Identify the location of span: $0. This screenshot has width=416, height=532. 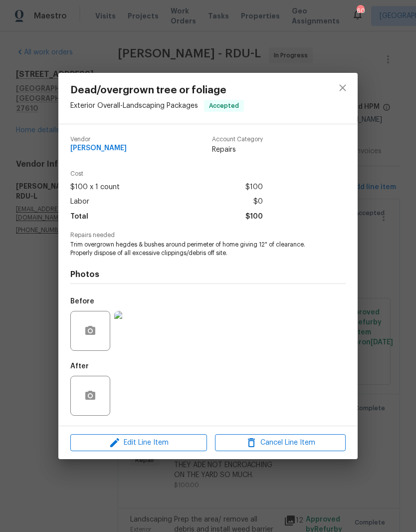
(258, 202).